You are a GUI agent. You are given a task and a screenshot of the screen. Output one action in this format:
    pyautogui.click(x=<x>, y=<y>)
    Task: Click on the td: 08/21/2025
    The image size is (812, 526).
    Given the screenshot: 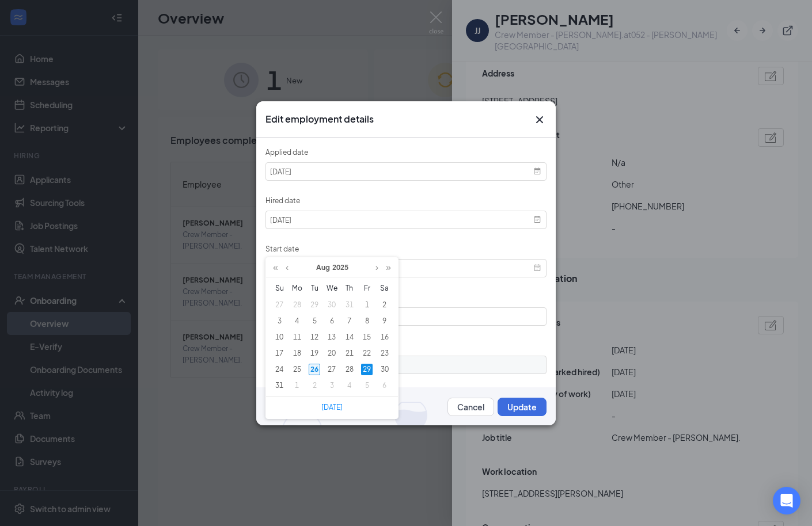 What is the action you would take?
    pyautogui.click(x=349, y=354)
    